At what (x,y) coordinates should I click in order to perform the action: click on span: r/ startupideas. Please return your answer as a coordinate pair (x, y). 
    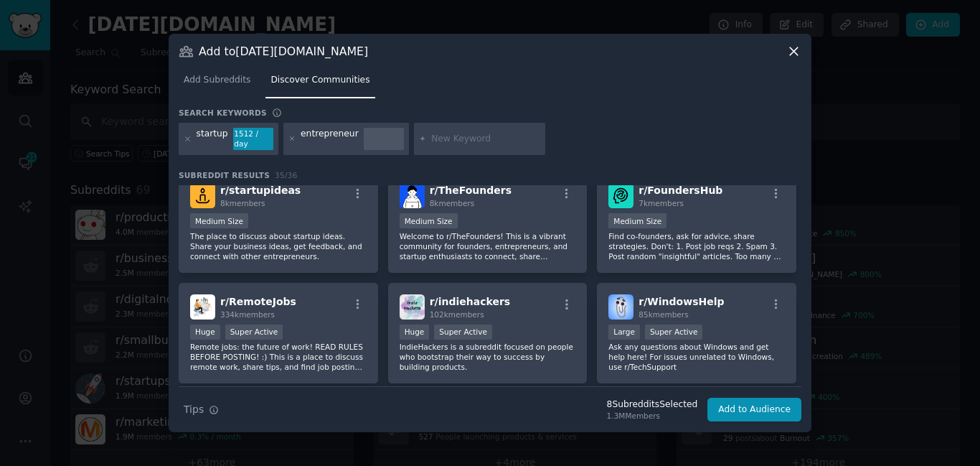
    Looking at the image, I should click on (261, 191).